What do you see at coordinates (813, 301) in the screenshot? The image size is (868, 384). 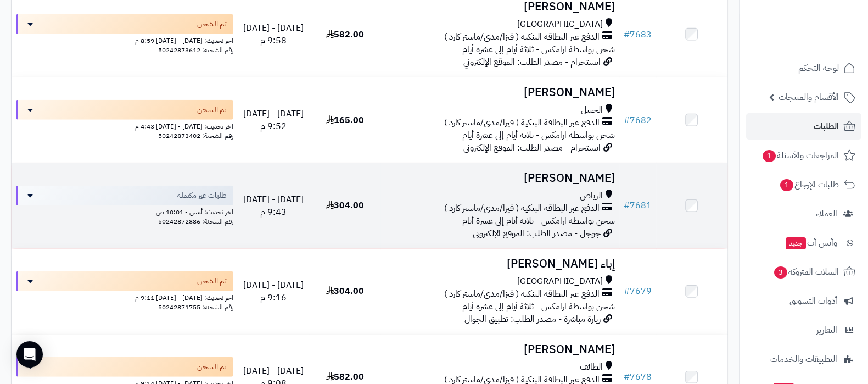 I see `span: أدوات التسويق` at bounding box center [813, 301].